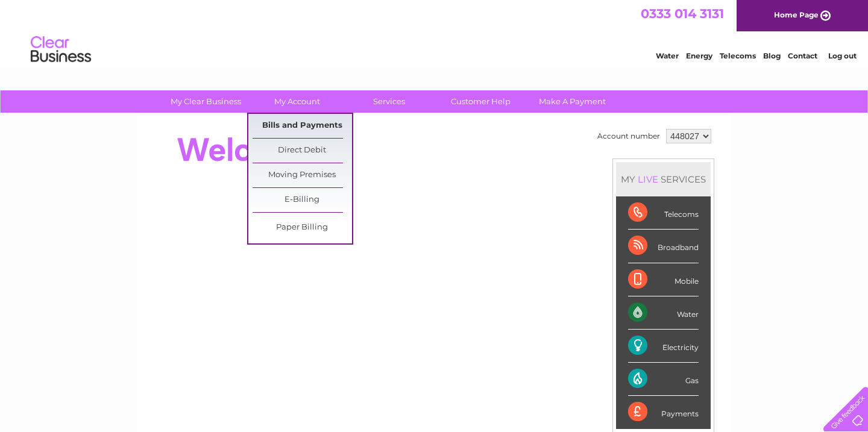 The height and width of the screenshot is (432, 868). What do you see at coordinates (738, 55) in the screenshot?
I see `a: Telecoms` at bounding box center [738, 55].